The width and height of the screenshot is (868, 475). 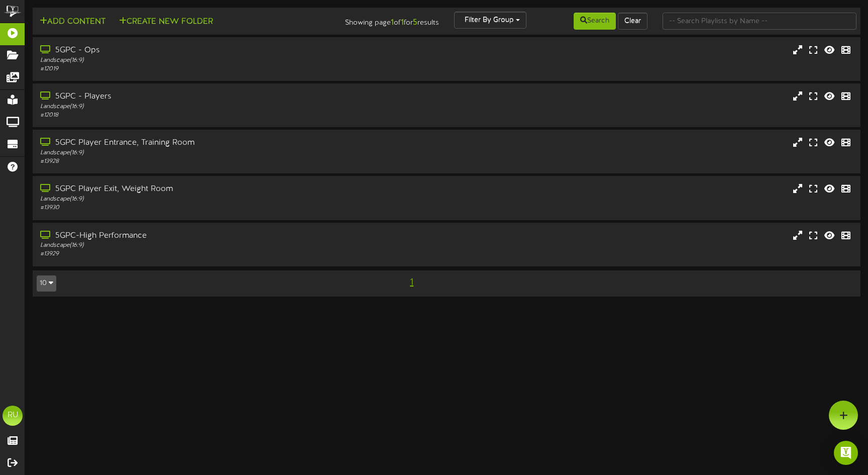 What do you see at coordinates (12, 416) in the screenshot?
I see `div: RU` at bounding box center [12, 416].